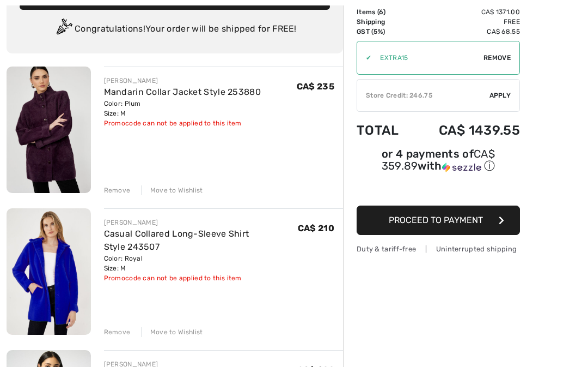 Image resolution: width=588 pixels, height=367 pixels. Describe the element at coordinates (466, 12) in the screenshot. I see `td: CA$ 1371.00` at that location.